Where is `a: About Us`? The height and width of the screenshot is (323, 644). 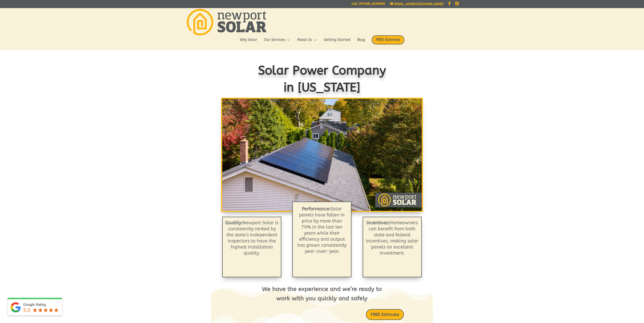
a: About Us is located at coordinates (307, 43).